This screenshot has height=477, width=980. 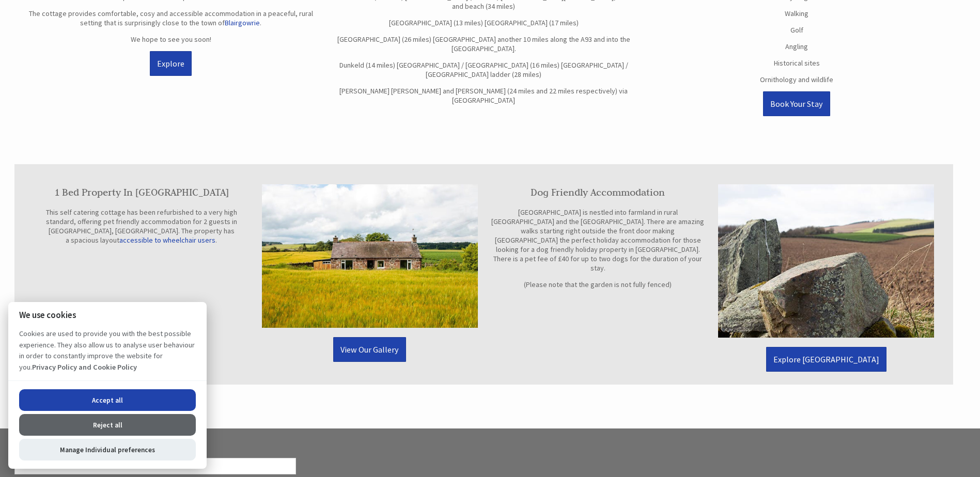 I want to click on a: Blairgowrie, so click(x=242, y=23).